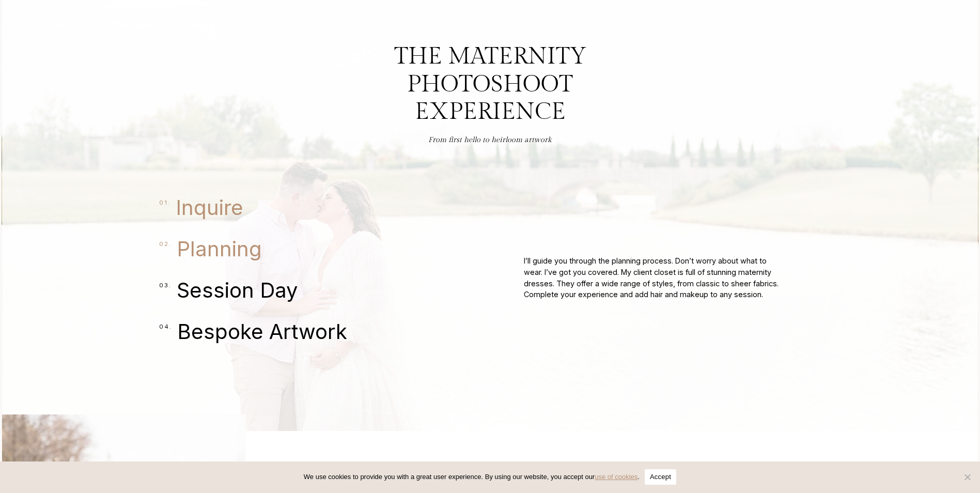  What do you see at coordinates (615, 477) in the screenshot?
I see `a: use of cookies` at bounding box center [615, 477].